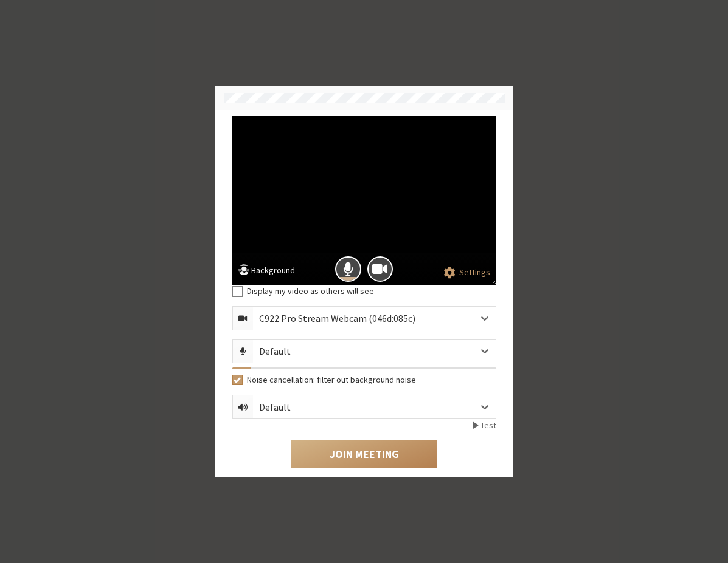 The width and height of the screenshot is (728, 563). What do you see at coordinates (364, 455) in the screenshot?
I see `button: Join Meeting` at bounding box center [364, 455].